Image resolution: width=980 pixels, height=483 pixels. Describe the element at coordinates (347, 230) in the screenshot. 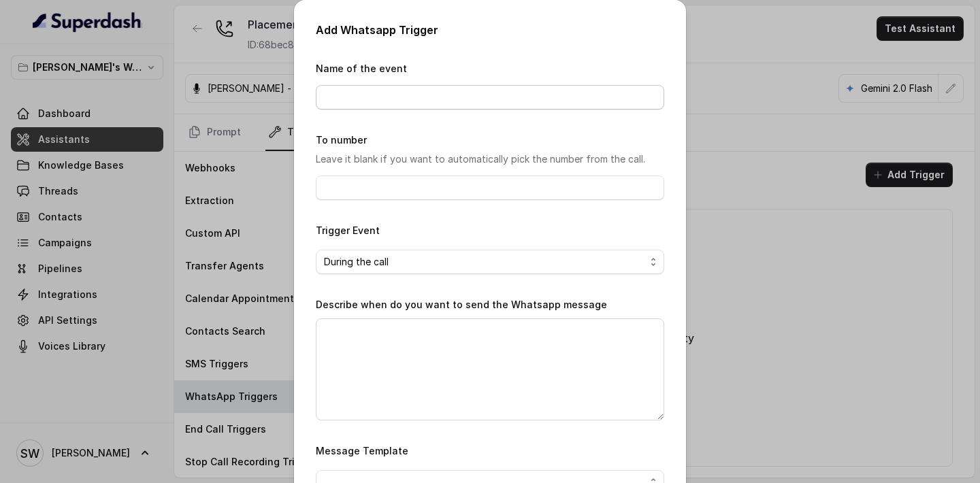

I see `label: Trigger Event` at that location.